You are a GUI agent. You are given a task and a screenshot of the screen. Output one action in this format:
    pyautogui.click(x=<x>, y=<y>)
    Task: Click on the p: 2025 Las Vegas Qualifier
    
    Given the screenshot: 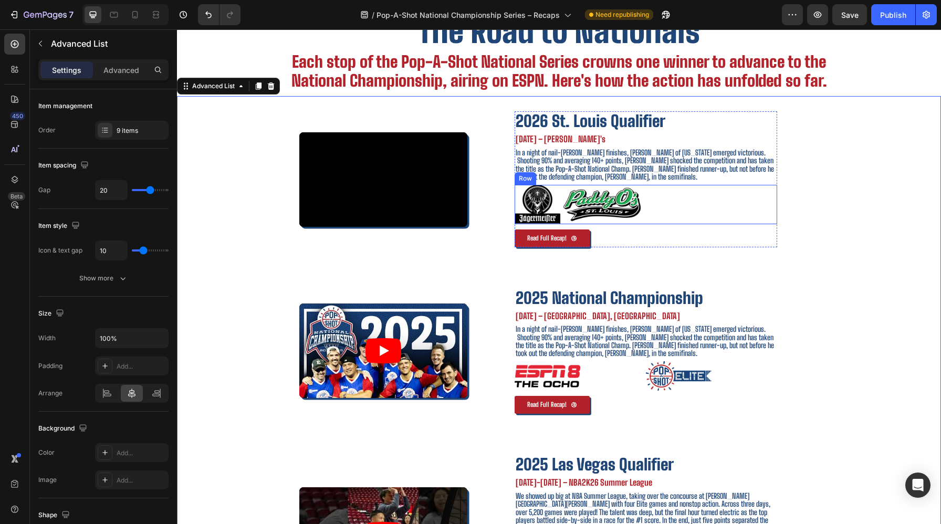 What is the action you would take?
    pyautogui.click(x=469, y=435)
    